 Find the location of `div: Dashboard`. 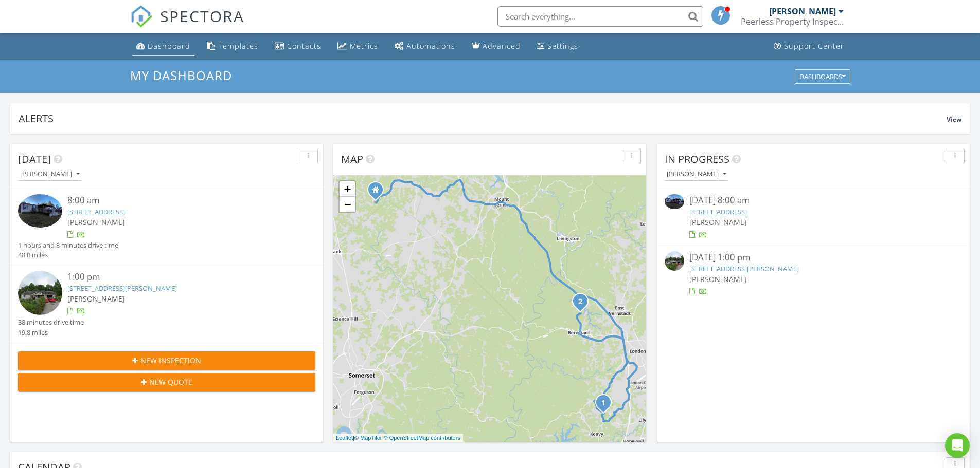

div: Dashboard is located at coordinates (169, 46).